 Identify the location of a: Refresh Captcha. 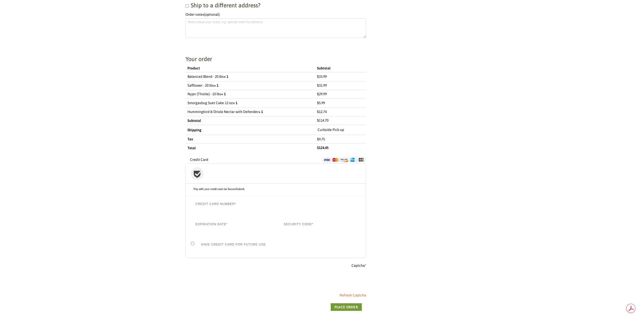
(352, 295).